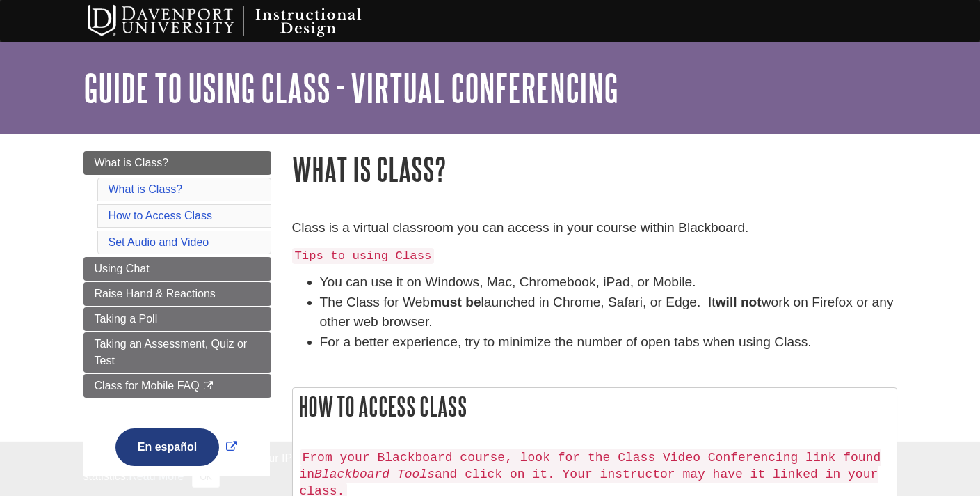 Image resolution: width=980 pixels, height=496 pixels. What do you see at coordinates (131, 162) in the screenshot?
I see `span: What is Class?` at bounding box center [131, 162].